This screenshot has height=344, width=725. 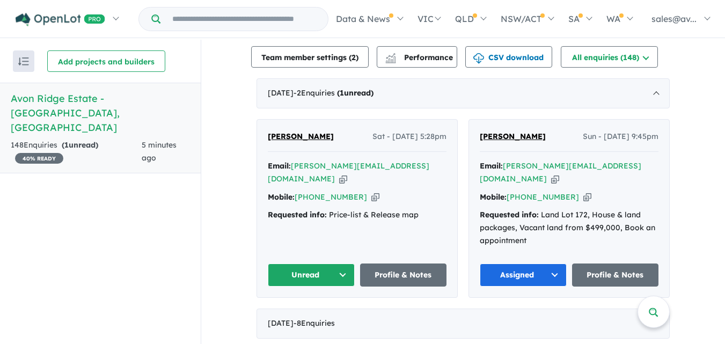 What do you see at coordinates (310, 57) in the screenshot?
I see `button: Team member settings (2)` at bounding box center [310, 57].